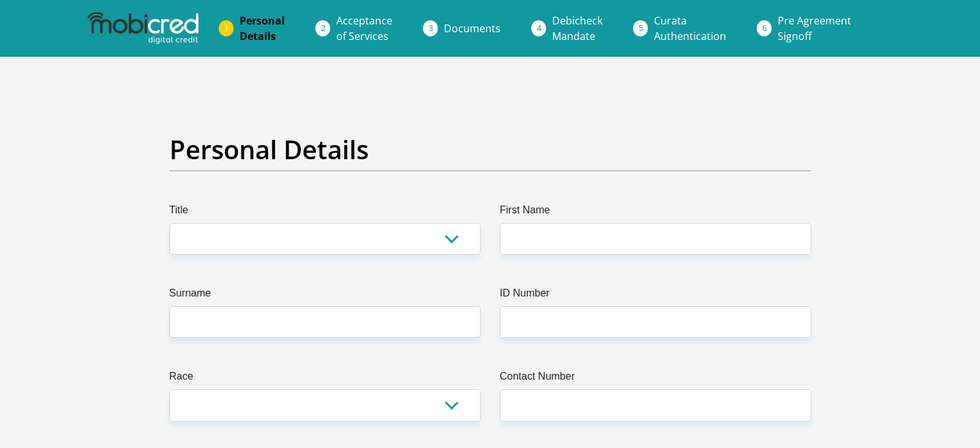 This screenshot has width=980, height=448. I want to click on span: Debicheck Mandate, so click(578, 28).